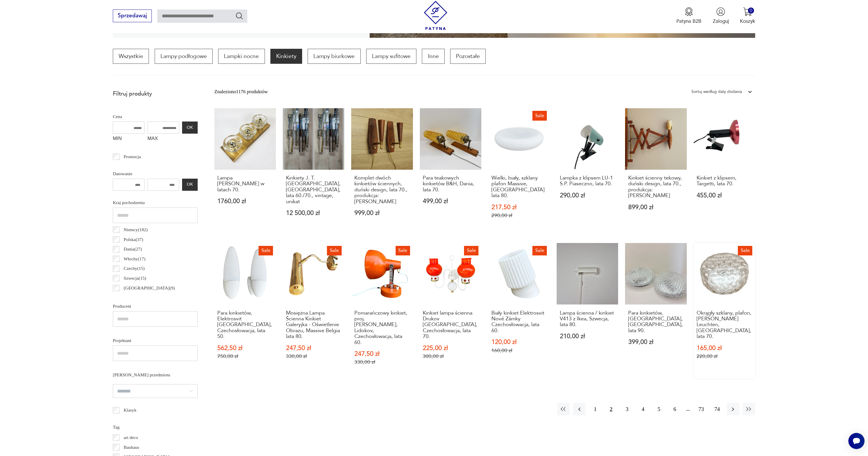 The image size is (868, 456). I want to click on button: Patyna B2B, so click(689, 16).